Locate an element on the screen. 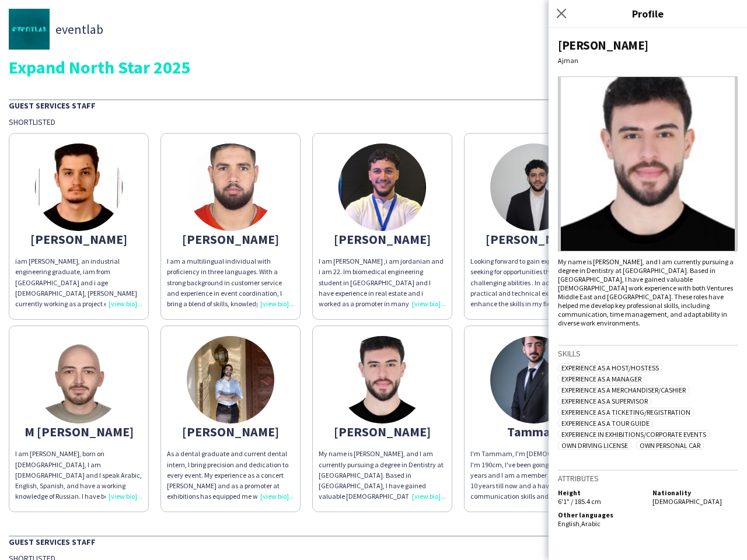 The image size is (747, 560). span: Experience as a Manager is located at coordinates (601, 379).